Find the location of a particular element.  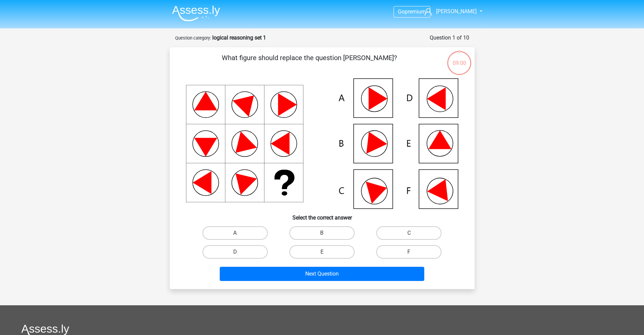

small: Question category: is located at coordinates (193, 38).